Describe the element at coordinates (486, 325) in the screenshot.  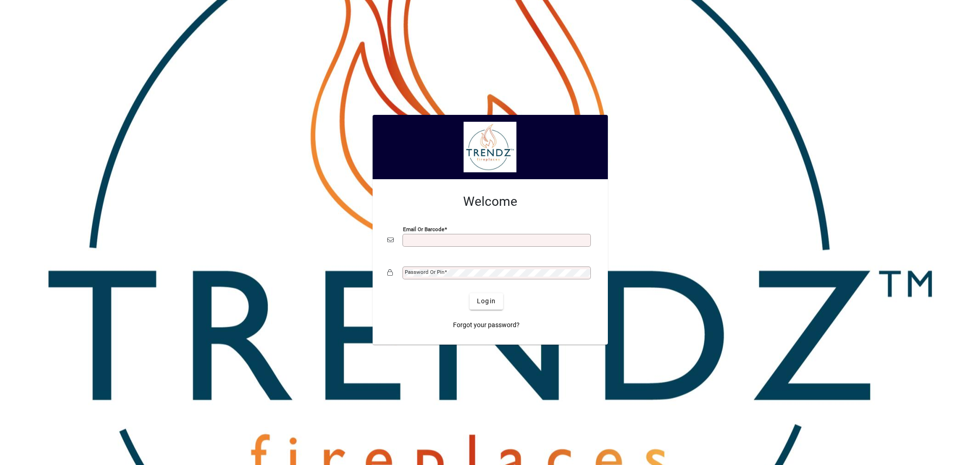
I see `span: Forgot your password?` at that location.